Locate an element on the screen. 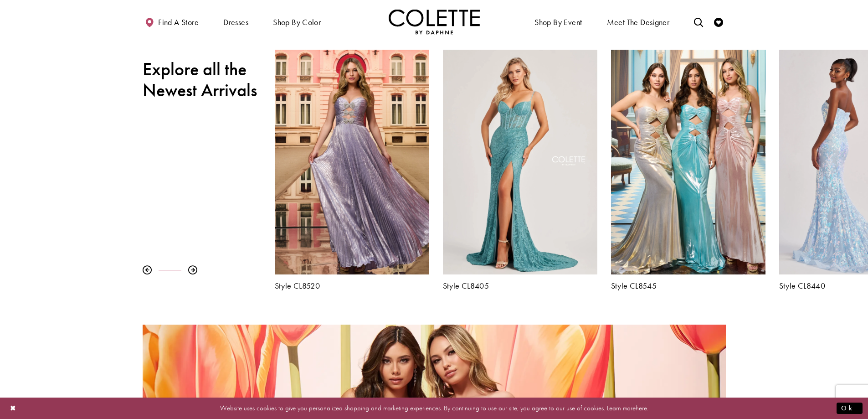  a: Style CL8405 is located at coordinates (520, 286).